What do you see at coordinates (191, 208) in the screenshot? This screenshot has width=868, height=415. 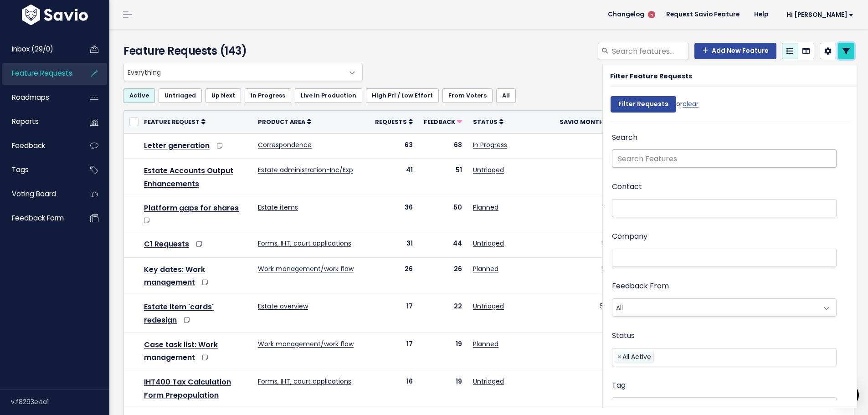 I see `a: Platform gaps for shares` at bounding box center [191, 208].